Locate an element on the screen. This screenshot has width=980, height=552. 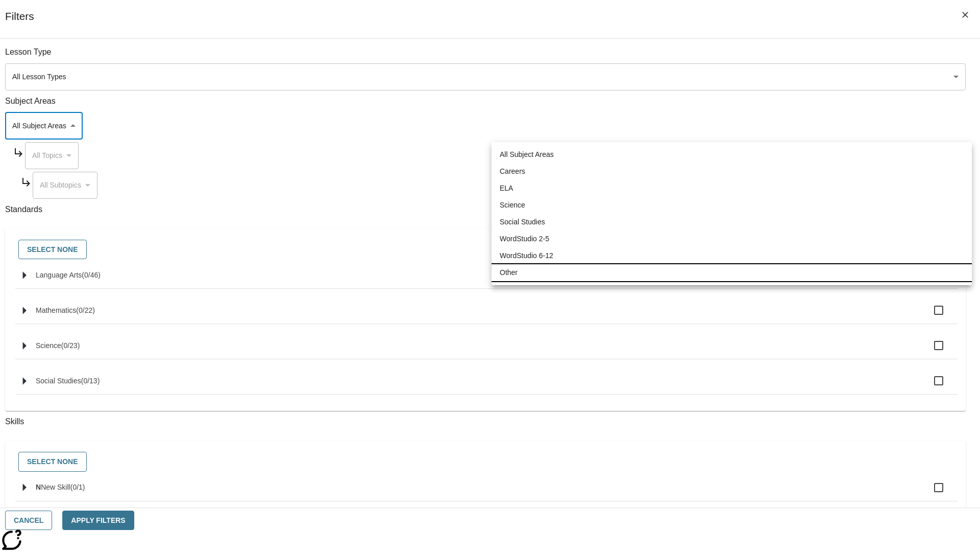
li: Careers is located at coordinates (731, 171).